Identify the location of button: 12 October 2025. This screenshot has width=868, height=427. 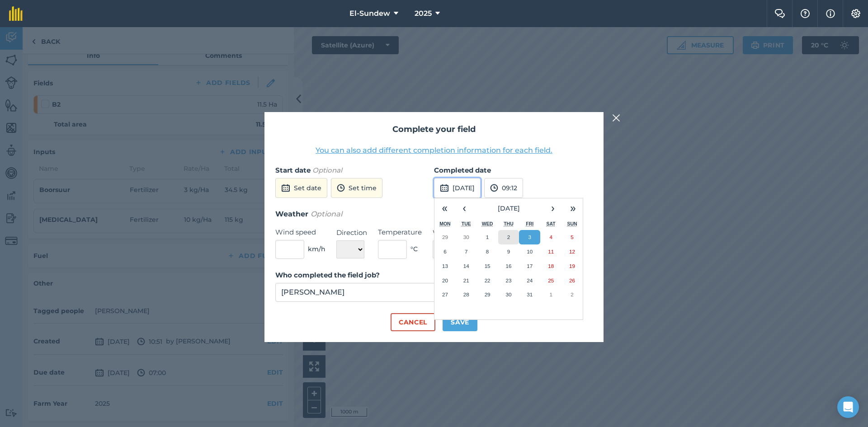
(572, 252).